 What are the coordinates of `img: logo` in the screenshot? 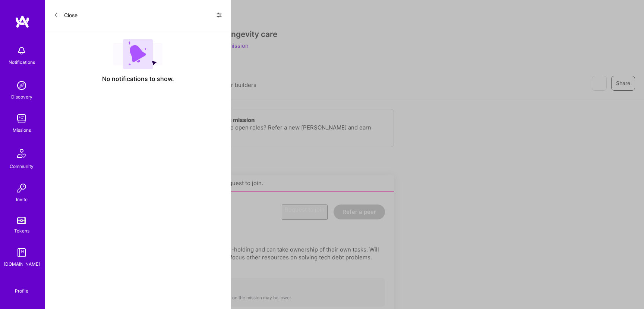 It's located at (22, 22).